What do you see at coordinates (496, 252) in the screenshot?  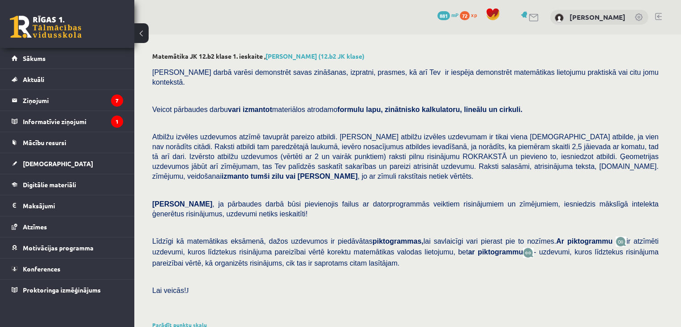 I see `b: ar piktogrammu` at bounding box center [496, 252].